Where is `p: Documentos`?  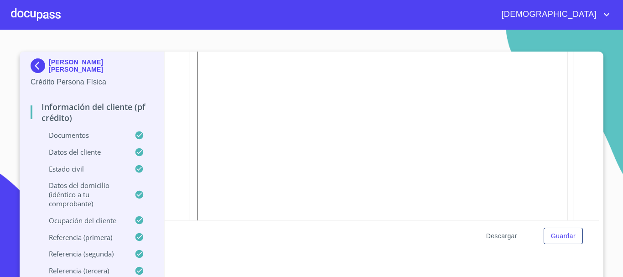
p: Documentos is located at coordinates (83, 135).